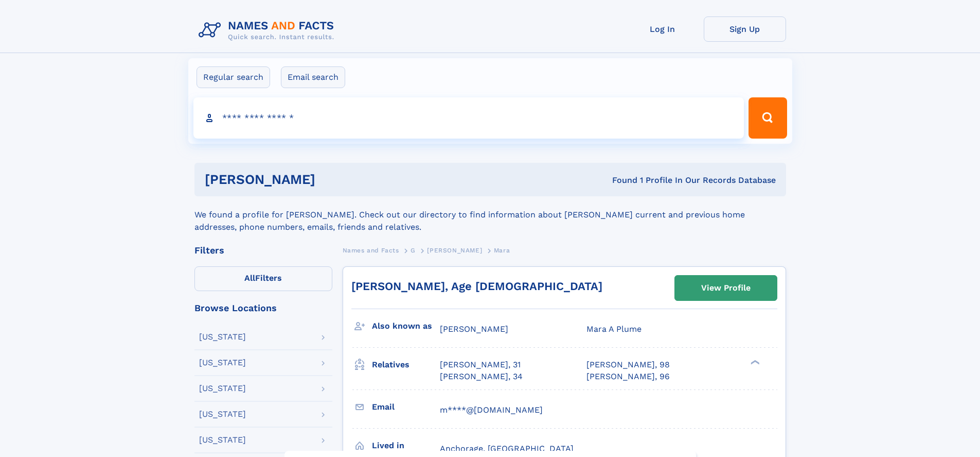 The height and width of the screenshot is (457, 980). What do you see at coordinates (414, 250) in the screenshot?
I see `a: G` at bounding box center [414, 250].